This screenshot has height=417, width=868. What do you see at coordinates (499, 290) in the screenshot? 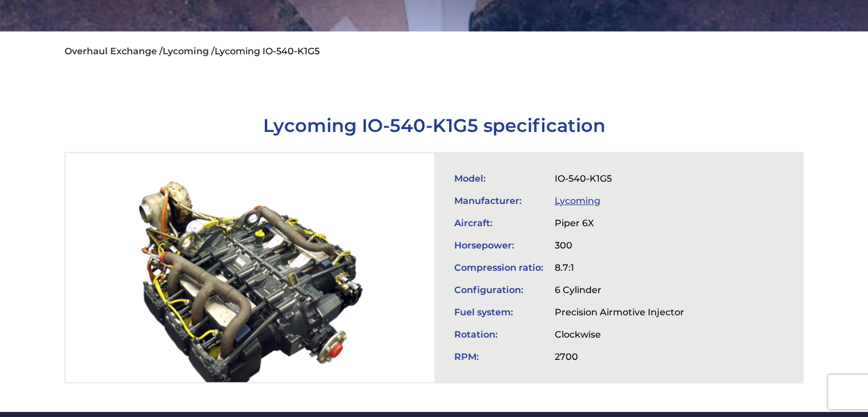
I see `td: Configuration:` at bounding box center [499, 290].